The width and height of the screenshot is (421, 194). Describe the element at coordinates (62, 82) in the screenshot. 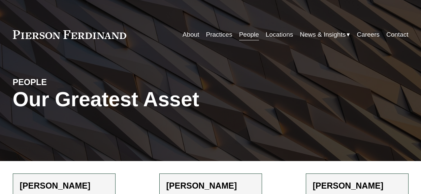

I see `h4: PEOPLE` at that location.